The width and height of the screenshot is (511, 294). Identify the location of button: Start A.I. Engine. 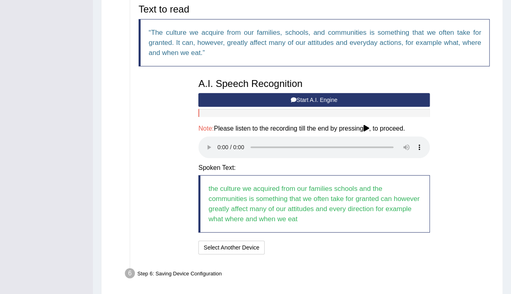
(314, 100).